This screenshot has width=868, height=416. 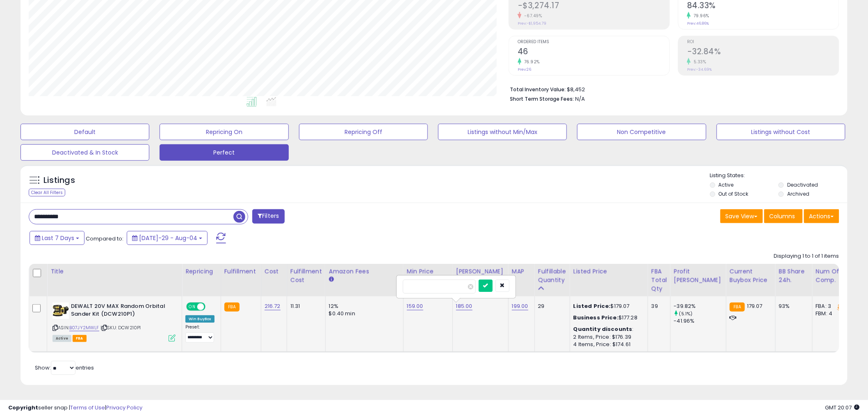 What do you see at coordinates (268, 216) in the screenshot?
I see `button: Filters` at bounding box center [268, 216].